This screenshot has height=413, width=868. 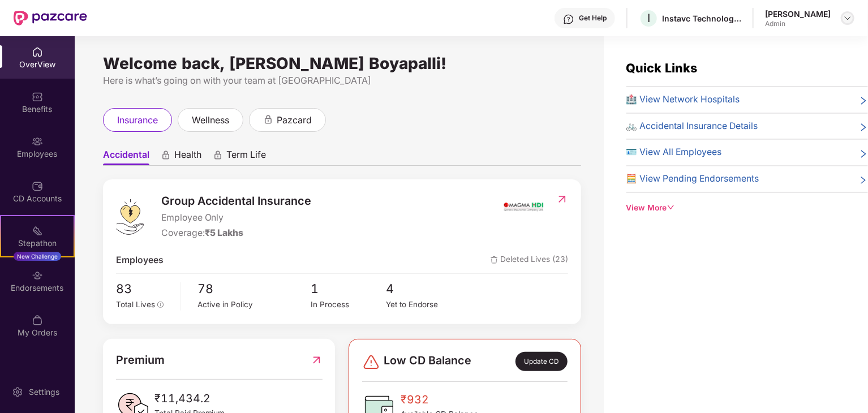 What do you see at coordinates (255, 304) in the screenshot?
I see `div: Active in Policy` at bounding box center [255, 304].